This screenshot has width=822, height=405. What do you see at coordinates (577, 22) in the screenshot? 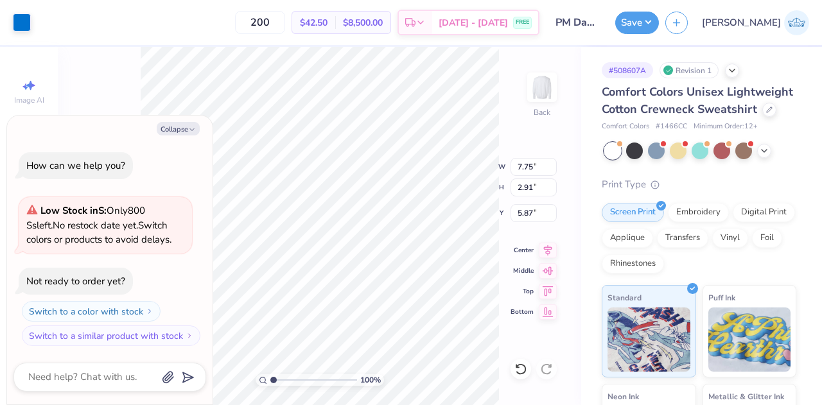
I see `input: Untitled Design` at bounding box center [577, 22].